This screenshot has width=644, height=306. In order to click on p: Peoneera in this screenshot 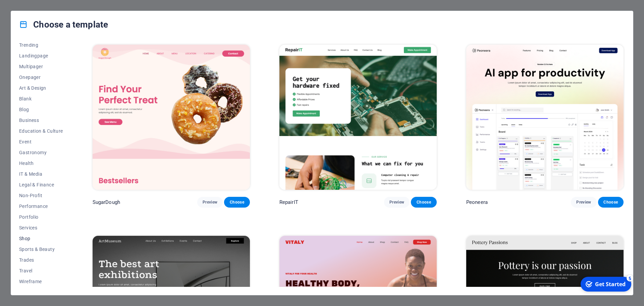, I will do `click(477, 202)`.